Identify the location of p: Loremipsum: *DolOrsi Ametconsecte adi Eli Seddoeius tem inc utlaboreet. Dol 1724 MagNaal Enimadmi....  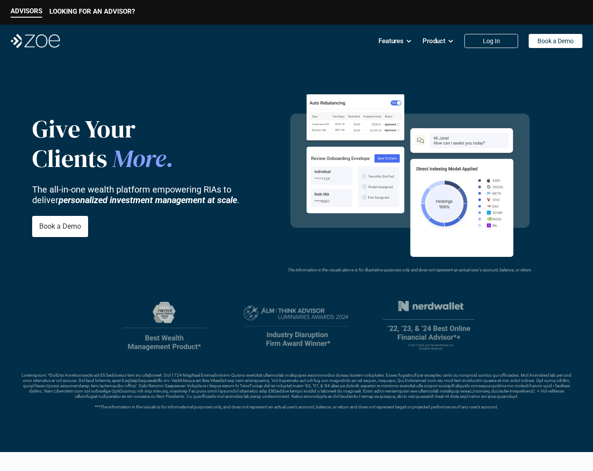
(297, 391).